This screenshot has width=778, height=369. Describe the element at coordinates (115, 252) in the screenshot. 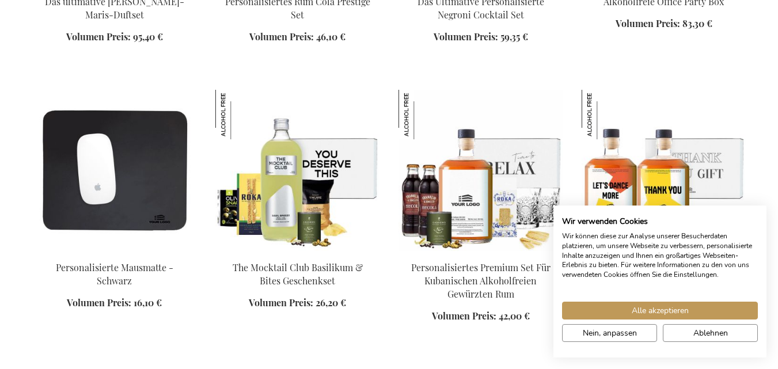

I see `a: Personalised Leather Mouse Pad - Black` at that location.